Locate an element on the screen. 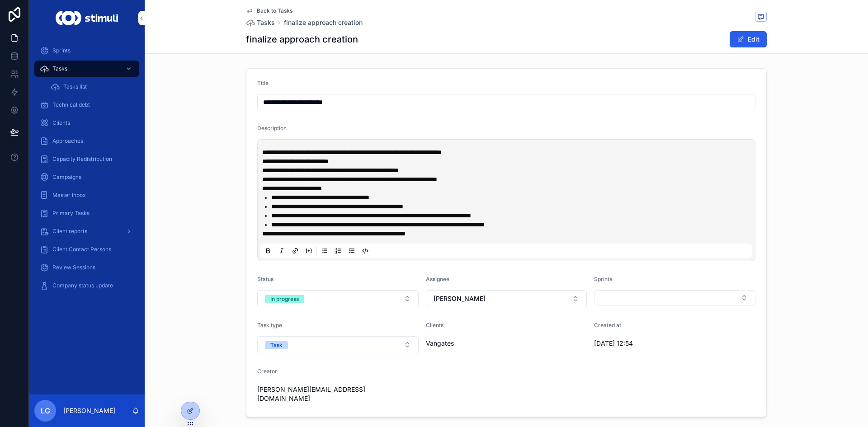 This screenshot has width=868, height=427. span: Capacity Redistribution is located at coordinates (83, 159).